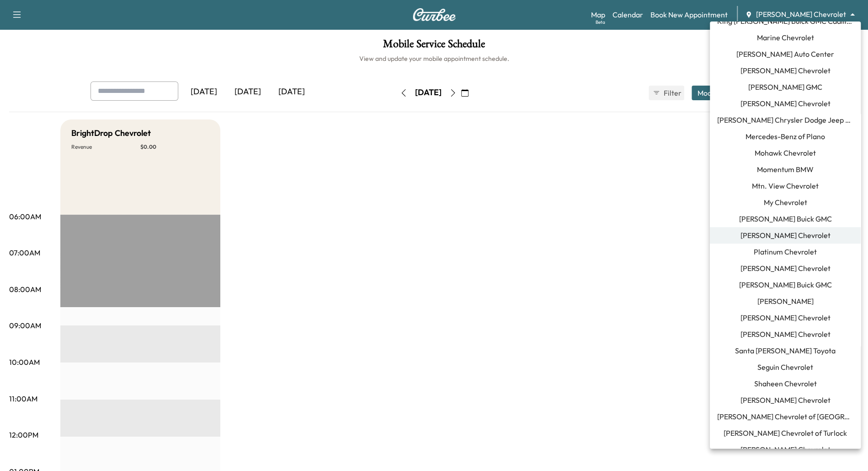 The height and width of the screenshot is (471, 868). I want to click on span: Seguin Chevrolet, so click(785, 367).